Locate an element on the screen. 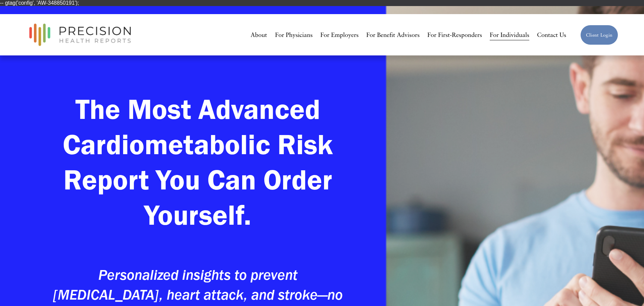  a: For Physicians is located at coordinates (294, 35).